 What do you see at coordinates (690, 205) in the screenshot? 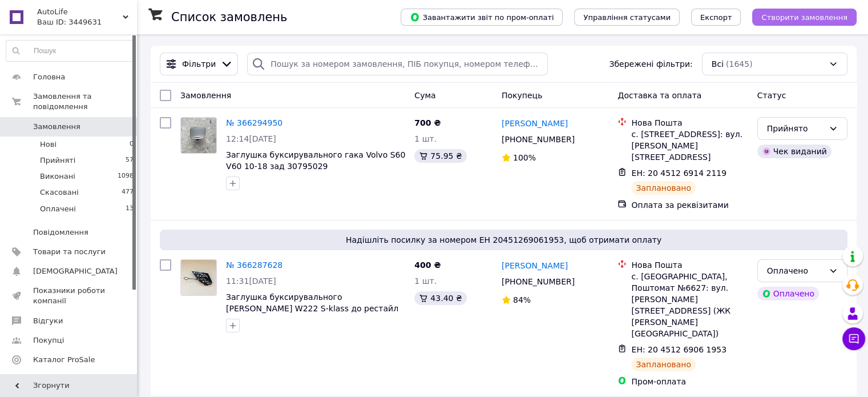
I see `div: Оплата за реквізитами` at bounding box center [690, 205].